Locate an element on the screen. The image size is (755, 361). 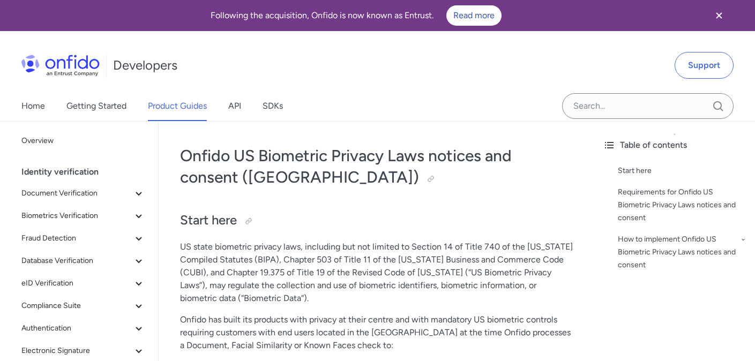
div: Following the acquisition, Onfido is now known as Entrust. is located at coordinates (356, 16).